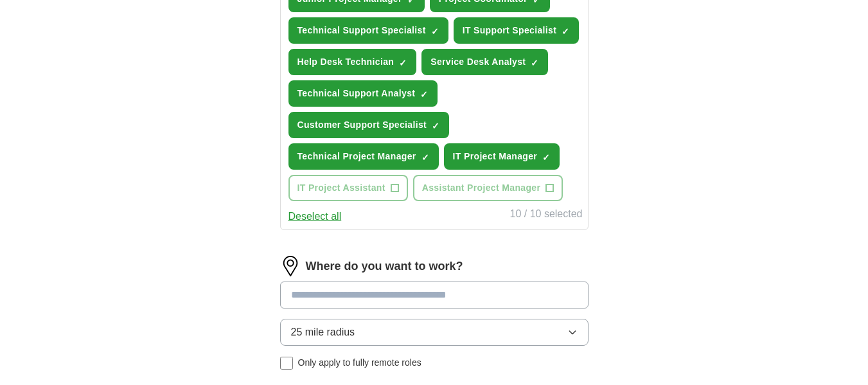 The width and height of the screenshot is (868, 385). What do you see at coordinates (290, 267) in the screenshot?
I see `img: location.png` at bounding box center [290, 267].